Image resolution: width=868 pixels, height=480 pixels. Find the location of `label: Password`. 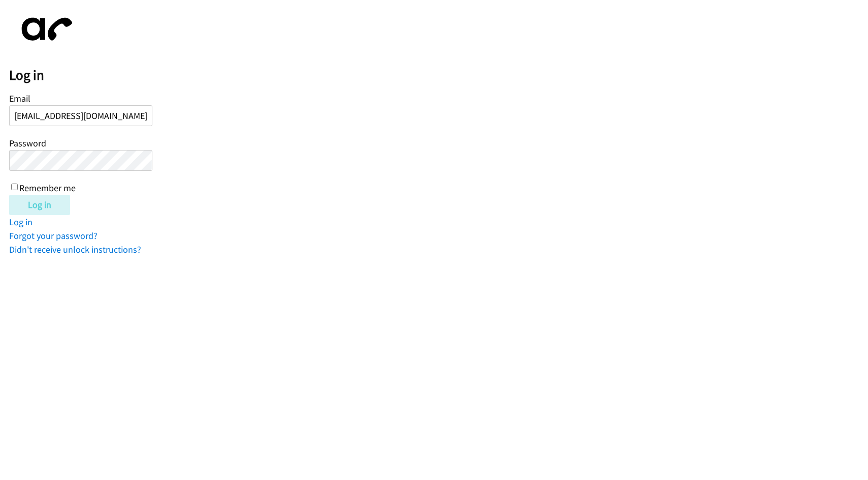

label: Password is located at coordinates (28, 143).